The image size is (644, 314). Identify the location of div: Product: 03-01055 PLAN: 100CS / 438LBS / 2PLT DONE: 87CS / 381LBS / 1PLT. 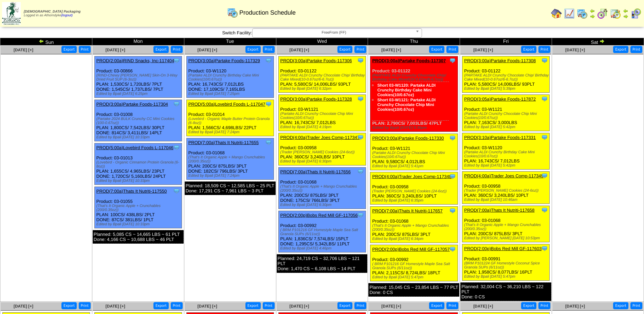
(138, 207).